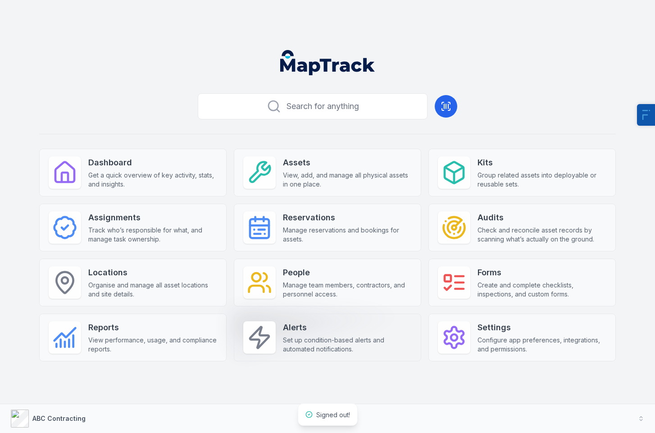  I want to click on a: LocationsOrganise and manage all asset locations and site details., so click(133, 282).